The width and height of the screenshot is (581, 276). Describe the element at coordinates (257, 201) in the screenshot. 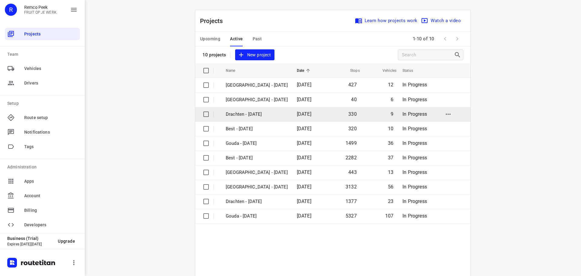

I see `p: Drachten - Monday` at that location.